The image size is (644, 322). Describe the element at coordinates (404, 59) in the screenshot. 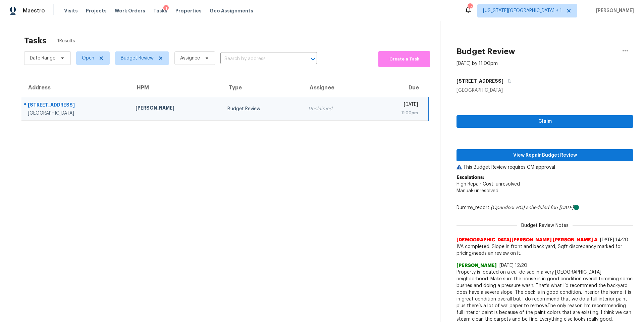

I see `button: Create a Task` at that location.